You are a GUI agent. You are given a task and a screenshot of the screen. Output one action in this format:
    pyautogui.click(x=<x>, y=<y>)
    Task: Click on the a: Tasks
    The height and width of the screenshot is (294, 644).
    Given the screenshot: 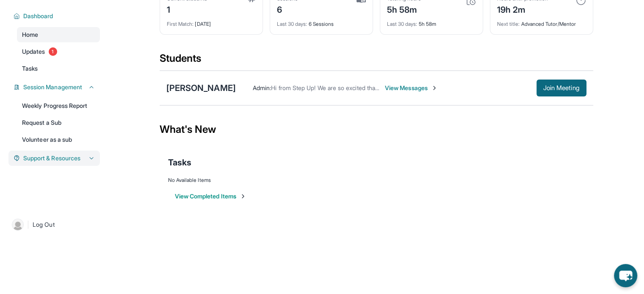 What is the action you would take?
    pyautogui.click(x=58, y=69)
    